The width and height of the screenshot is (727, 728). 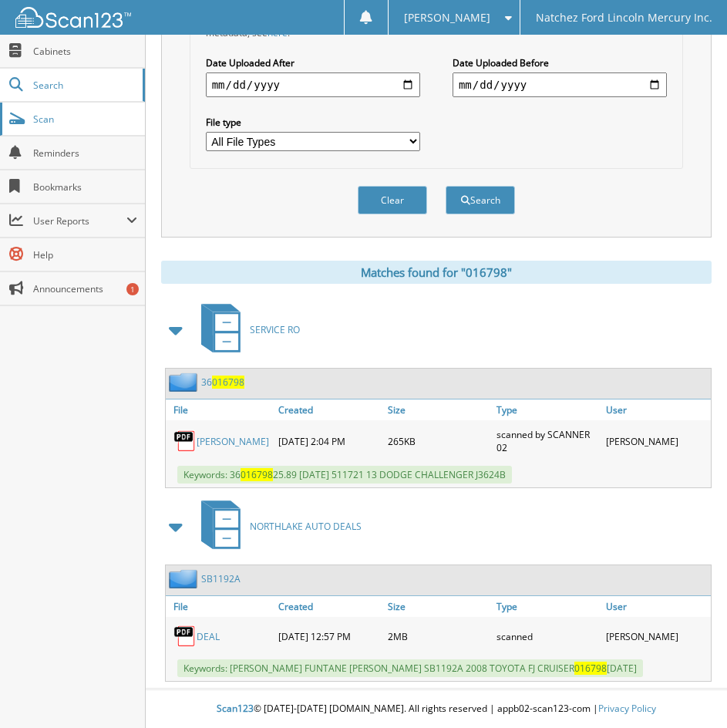 I want to click on span: Scan, so click(x=85, y=119).